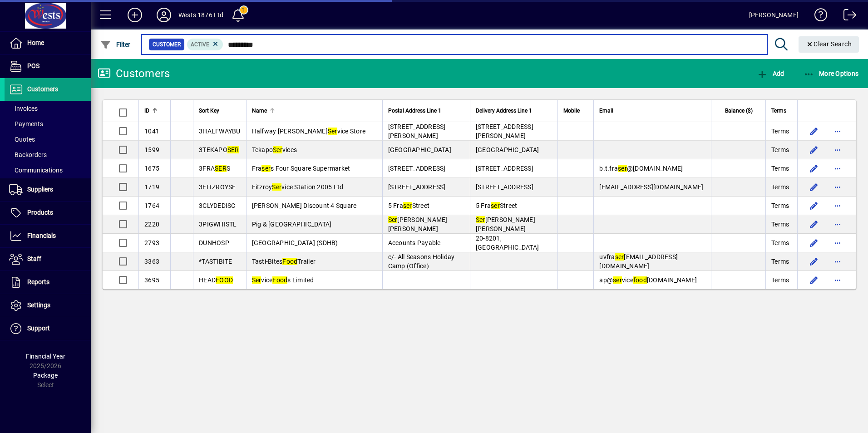 The width and height of the screenshot is (868, 433). I want to click on span: Tekapo vices, so click(274, 150).